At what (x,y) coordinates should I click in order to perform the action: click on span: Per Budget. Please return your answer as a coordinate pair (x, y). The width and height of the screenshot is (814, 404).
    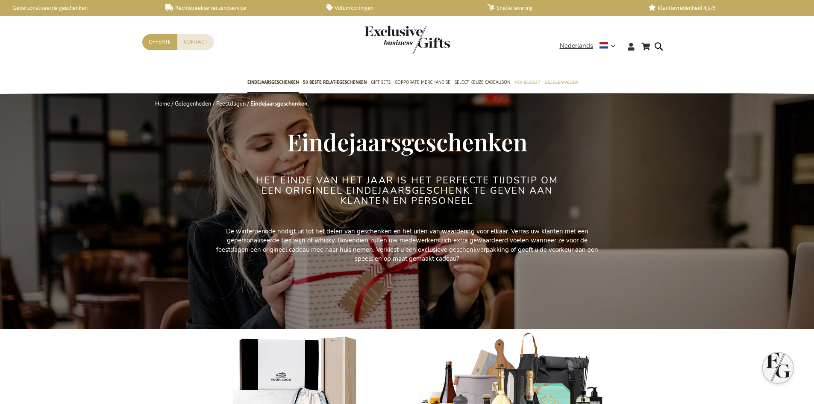
    Looking at the image, I should click on (527, 82).